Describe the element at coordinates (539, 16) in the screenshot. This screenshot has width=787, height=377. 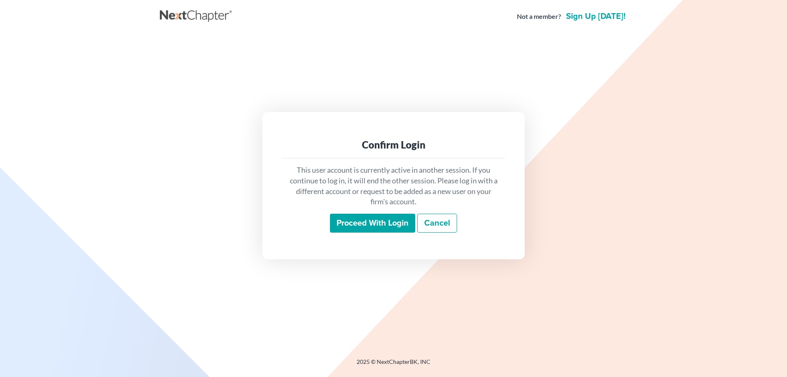
I see `strong: Not a member?` at that location.